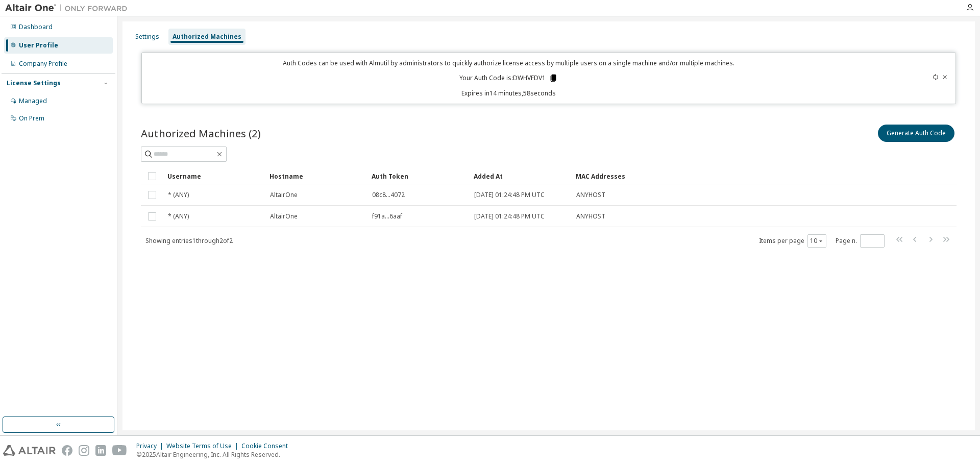 The width and height of the screenshot is (980, 465). I want to click on img: altair_logo.svg, so click(29, 450).